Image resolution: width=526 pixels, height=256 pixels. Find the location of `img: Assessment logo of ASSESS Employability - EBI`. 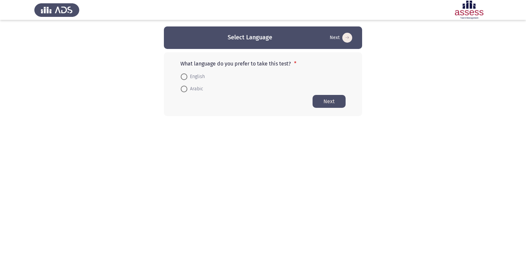

img: Assessment logo of ASSESS Employability - EBI is located at coordinates (469, 10).